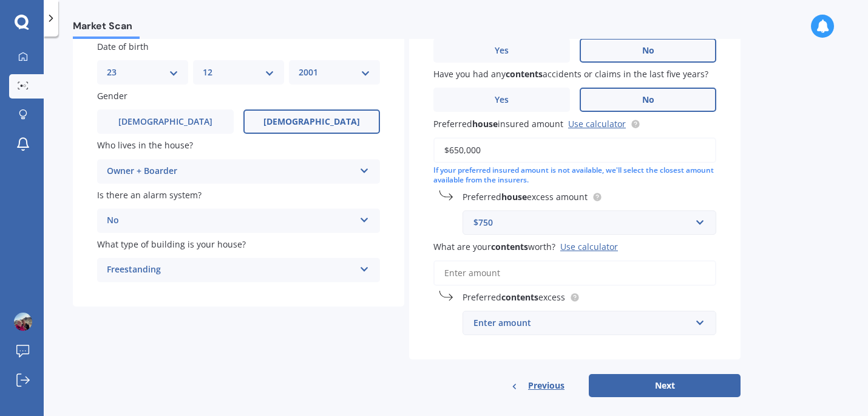 This screenshot has width=868, height=416. What do you see at coordinates (231, 171) in the screenshot?
I see `div: Owner + Boarder` at bounding box center [231, 171].